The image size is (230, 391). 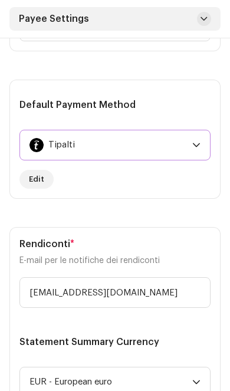 I want to click on h5: Default Payment Method, so click(x=115, y=105).